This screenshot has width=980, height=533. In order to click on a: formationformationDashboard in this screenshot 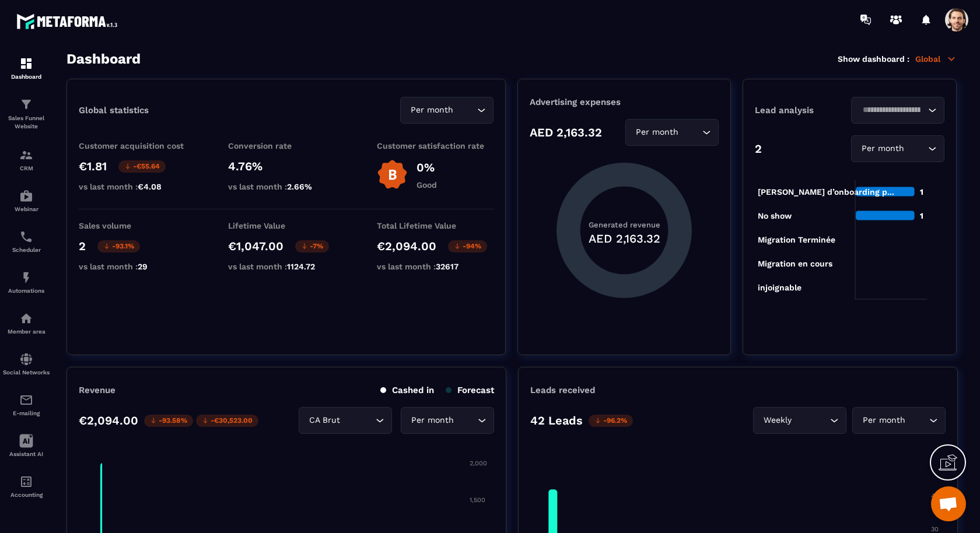, I will do `click(26, 68)`.